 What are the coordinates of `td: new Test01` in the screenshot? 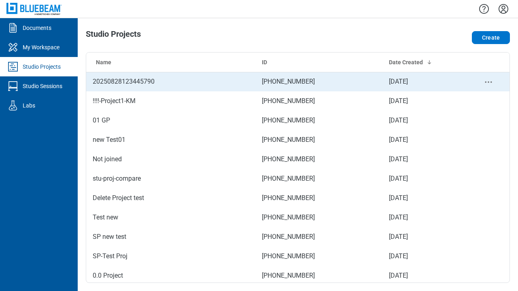 It's located at (171, 140).